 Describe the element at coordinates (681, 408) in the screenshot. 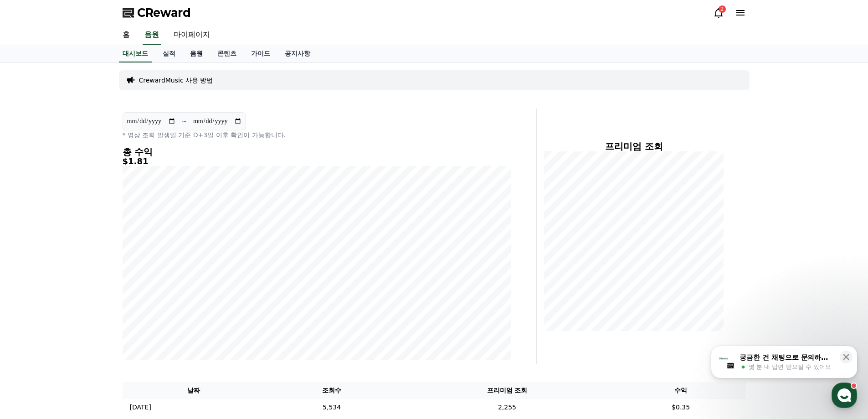

I see `td: $0.35` at that location.